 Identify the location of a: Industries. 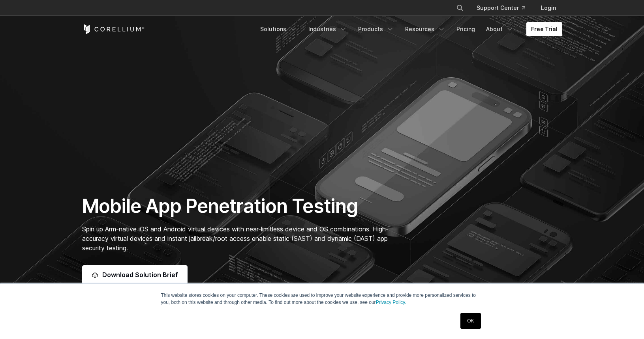
(328, 29).